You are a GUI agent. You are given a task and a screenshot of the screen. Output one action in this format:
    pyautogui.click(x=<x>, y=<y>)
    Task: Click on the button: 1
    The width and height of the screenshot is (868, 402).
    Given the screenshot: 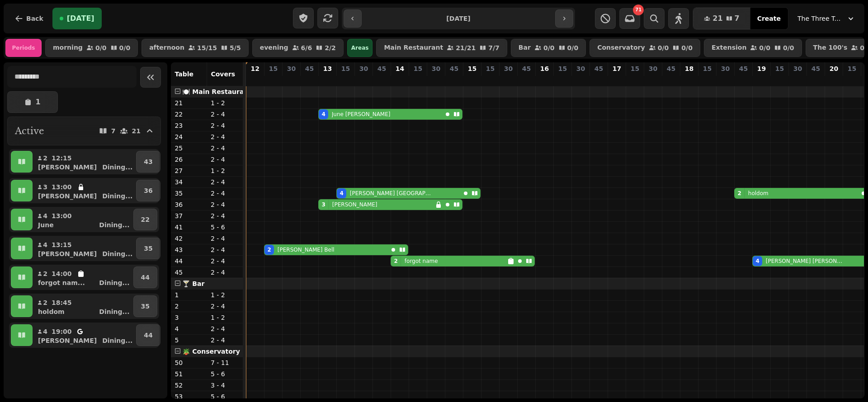 What is the action you would take?
    pyautogui.click(x=33, y=102)
    